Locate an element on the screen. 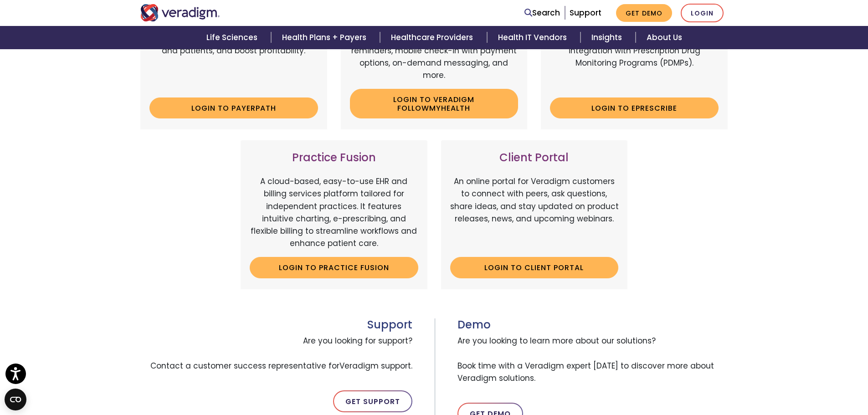 This screenshot has height=415, width=868. span: Veradigm support. is located at coordinates (375, 365).